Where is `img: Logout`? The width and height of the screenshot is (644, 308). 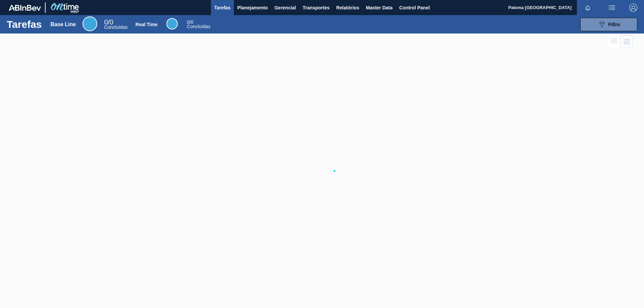 img: Logout is located at coordinates (633, 7).